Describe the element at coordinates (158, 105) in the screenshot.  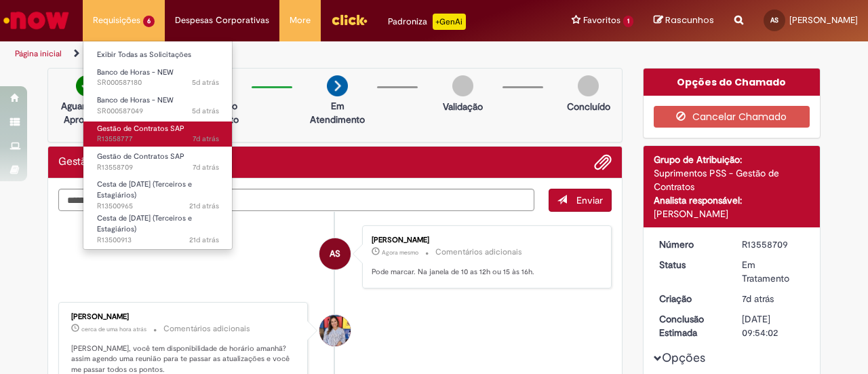
I see `a: Aberto SR000587049 : Banco de Horas - NEW` at that location.